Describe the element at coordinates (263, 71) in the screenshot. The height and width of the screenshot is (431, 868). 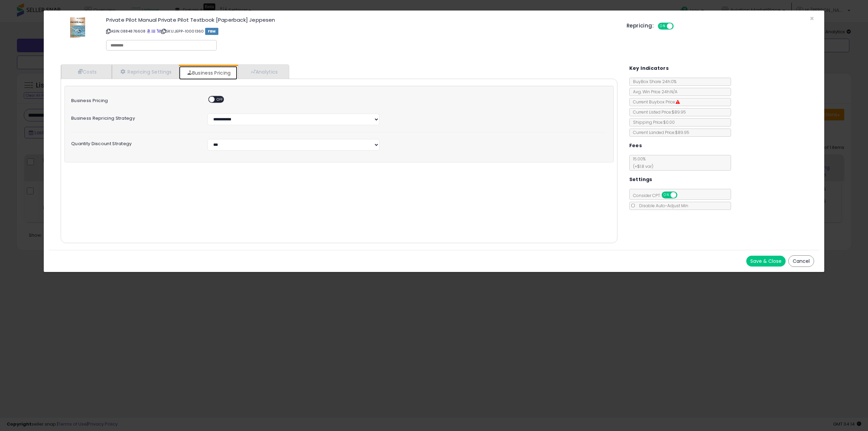
I see `a: Analytics` at that location.